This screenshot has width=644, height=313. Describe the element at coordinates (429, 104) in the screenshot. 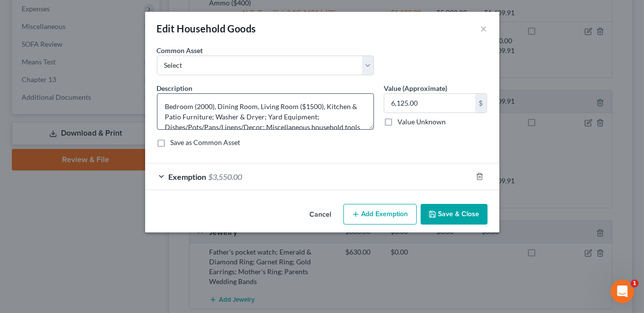

I see `input: 0.00` at that location.